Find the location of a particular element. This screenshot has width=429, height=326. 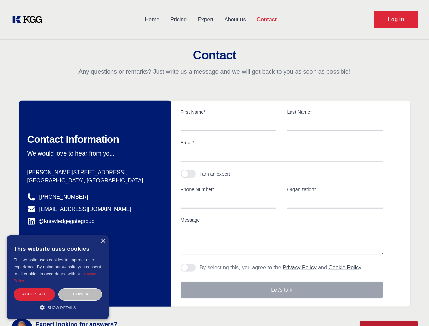

button: Let's talk is located at coordinates (282, 290).